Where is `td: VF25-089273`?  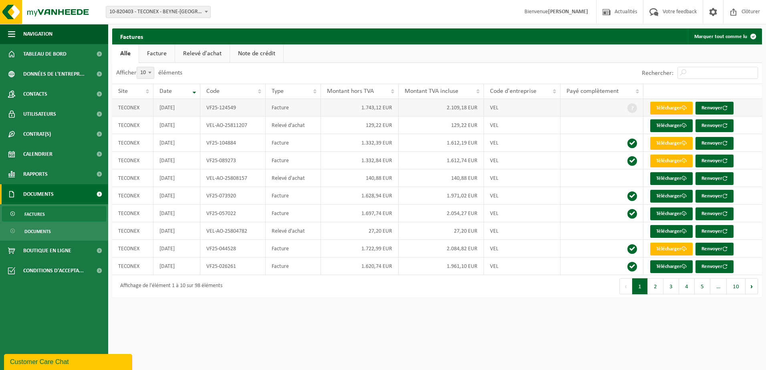
td: VF25-089273 is located at coordinates (233, 161).